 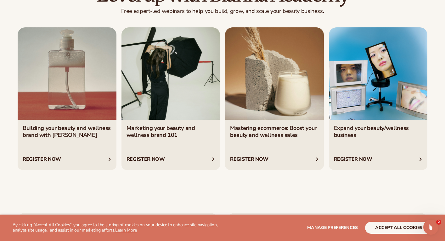 I want to click on span: Manage preferences, so click(x=333, y=228).